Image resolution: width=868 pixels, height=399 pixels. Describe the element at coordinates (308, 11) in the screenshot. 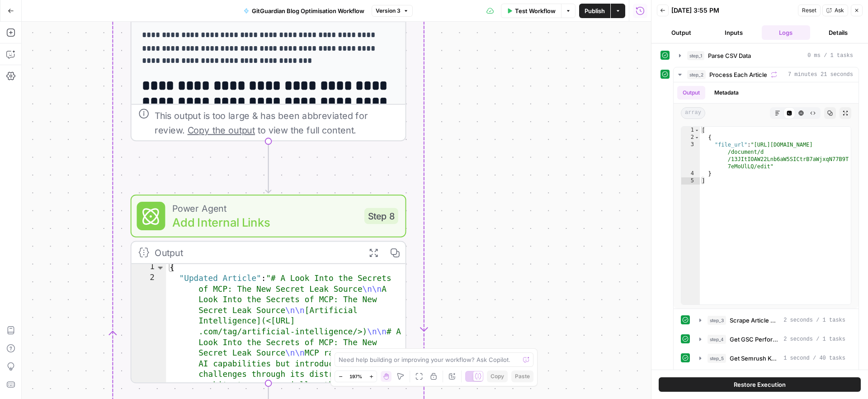

I see `span: GitGuardian Blog Optimisation Workflow` at that location.